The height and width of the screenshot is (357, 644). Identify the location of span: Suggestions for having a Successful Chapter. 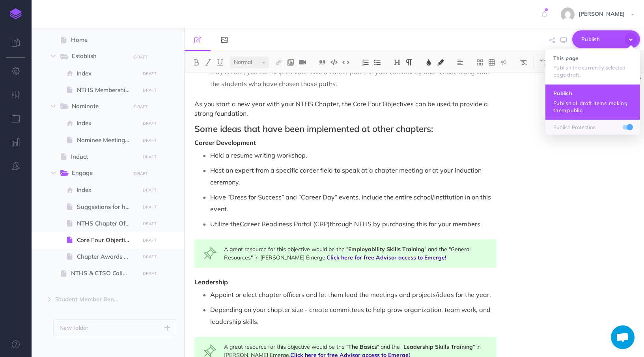
(107, 207).